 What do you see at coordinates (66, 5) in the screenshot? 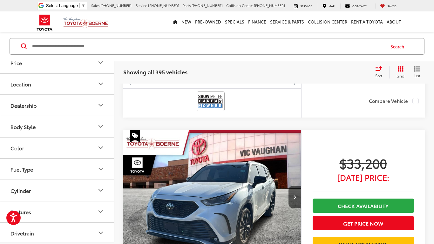
I see `a: Select Language​` at bounding box center [66, 5].